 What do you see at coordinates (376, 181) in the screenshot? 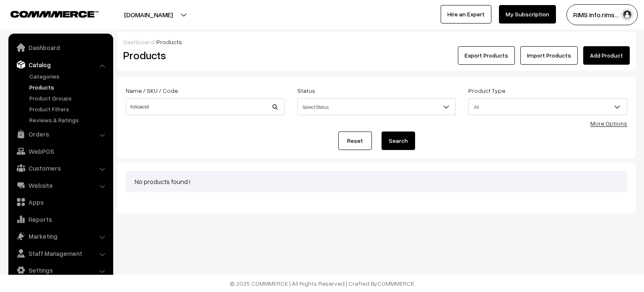
I see `div: No products found !` at bounding box center [376, 181].